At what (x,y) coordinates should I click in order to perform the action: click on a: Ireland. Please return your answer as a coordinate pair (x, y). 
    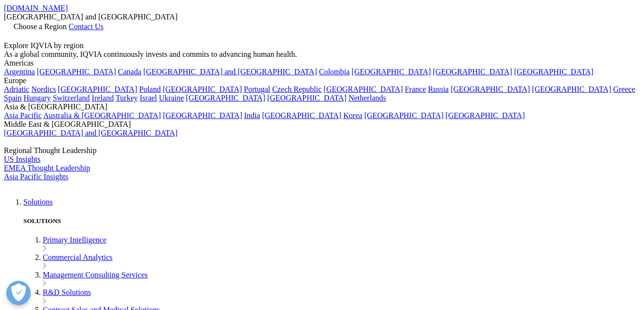
    Looking at the image, I should click on (103, 98).